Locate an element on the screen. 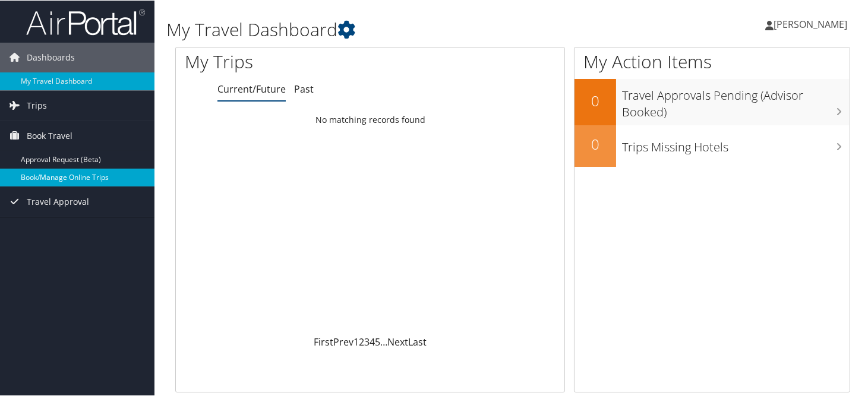 The image size is (868, 396). a: 0Trips Missing Hotels is located at coordinates (712, 146).